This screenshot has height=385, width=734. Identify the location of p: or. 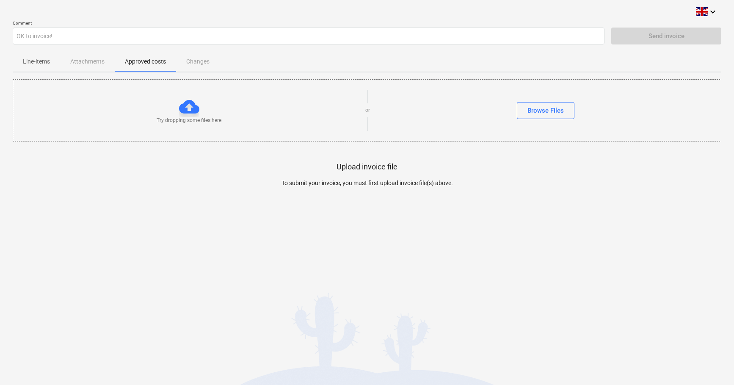
(368, 110).